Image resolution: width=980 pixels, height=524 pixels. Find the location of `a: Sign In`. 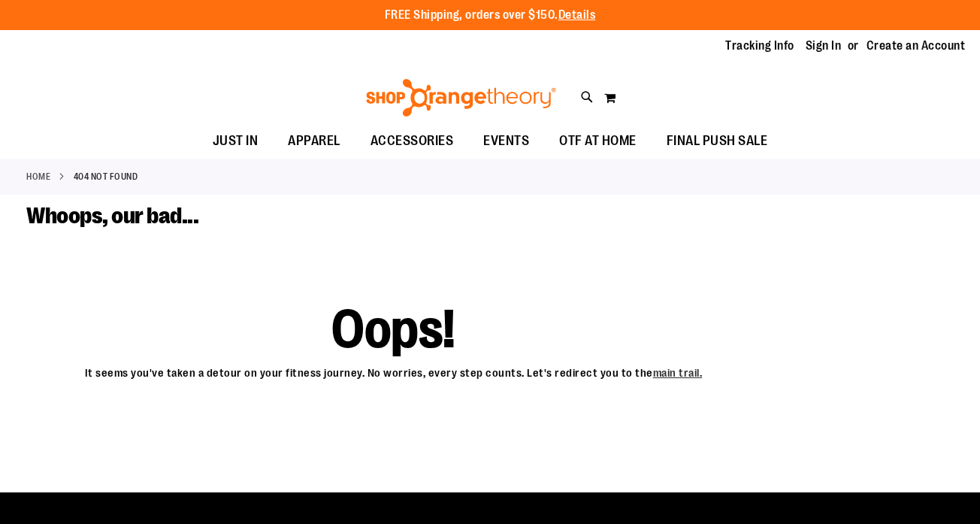

a: Sign In is located at coordinates (824, 46).